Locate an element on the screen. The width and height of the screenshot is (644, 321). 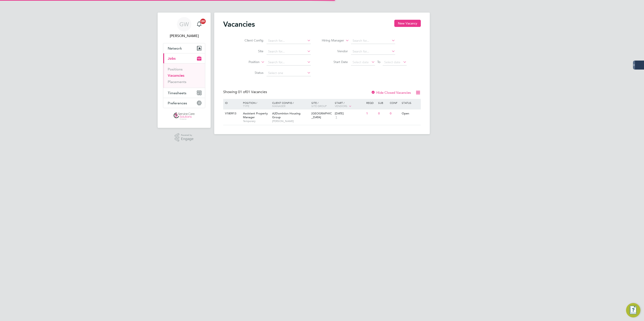
a: Placements is located at coordinates (177, 82).